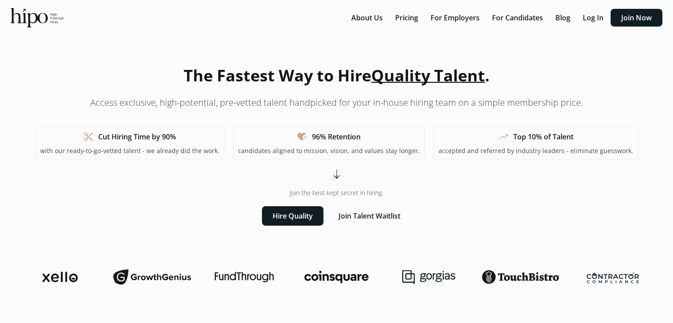 Image resolution: width=673 pixels, height=323 pixels. I want to click on img: fundthrough-logo, so click(244, 277).